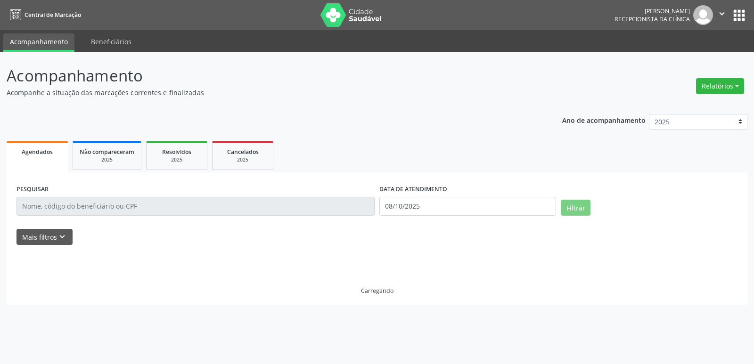 The height and width of the screenshot is (364, 754). I want to click on span: Cancelados, so click(243, 152).